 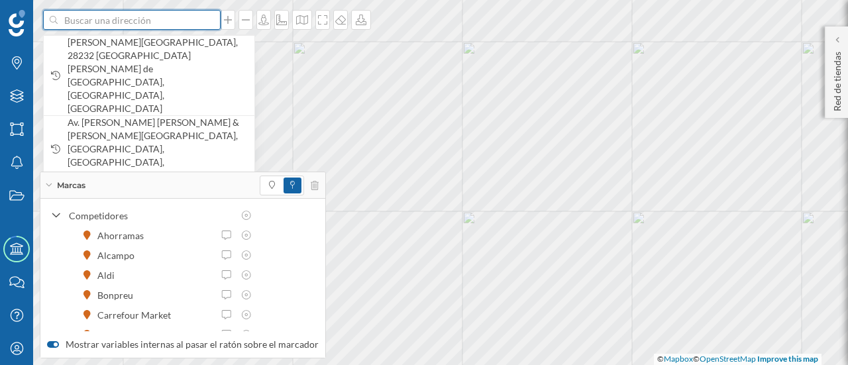 What do you see at coordinates (109, 275) in the screenshot?
I see `div: Aldi` at bounding box center [109, 275].